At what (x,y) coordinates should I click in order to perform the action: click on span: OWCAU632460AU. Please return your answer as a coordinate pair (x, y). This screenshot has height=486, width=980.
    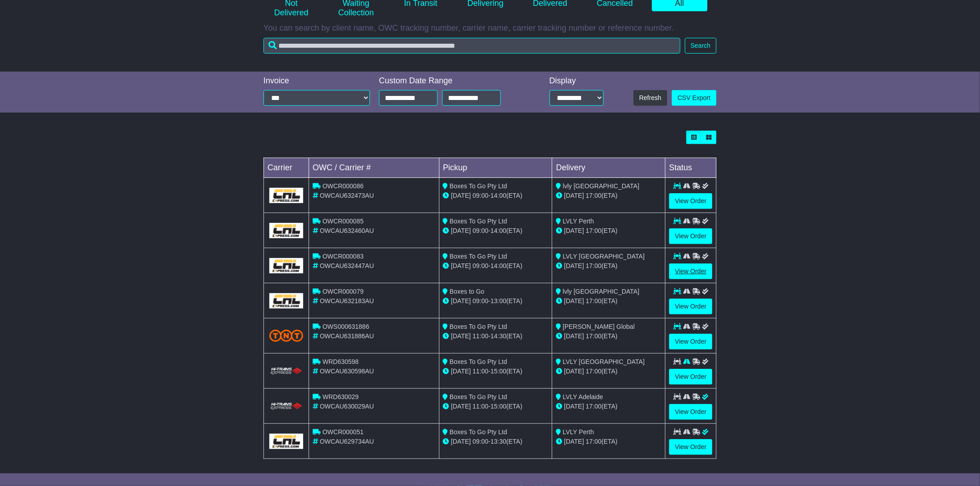
    Looking at the image, I should click on (347, 231).